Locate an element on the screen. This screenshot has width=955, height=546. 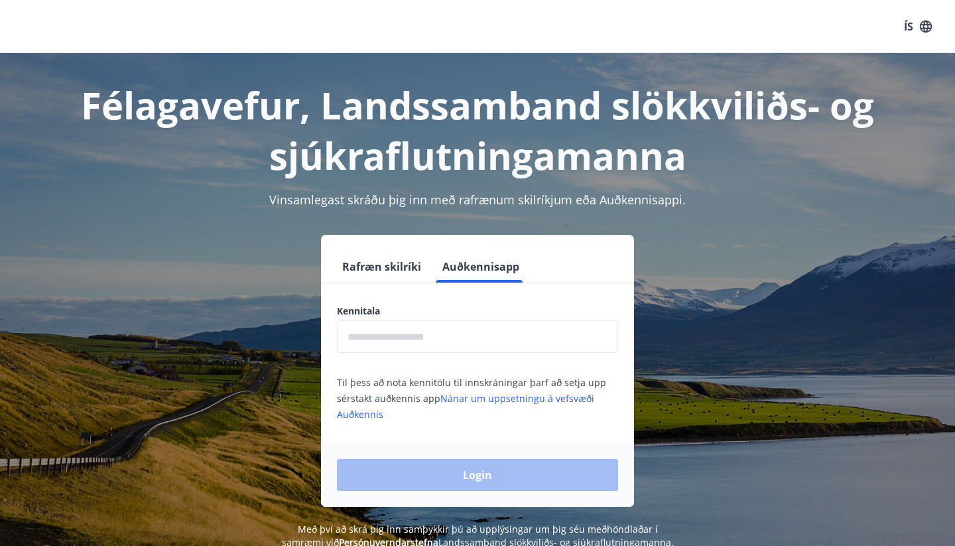
button: Auðkennisapp is located at coordinates (481, 266).